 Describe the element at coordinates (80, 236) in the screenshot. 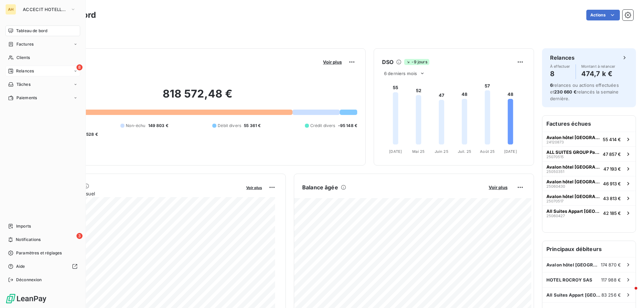

I see `span: 3` at that location.